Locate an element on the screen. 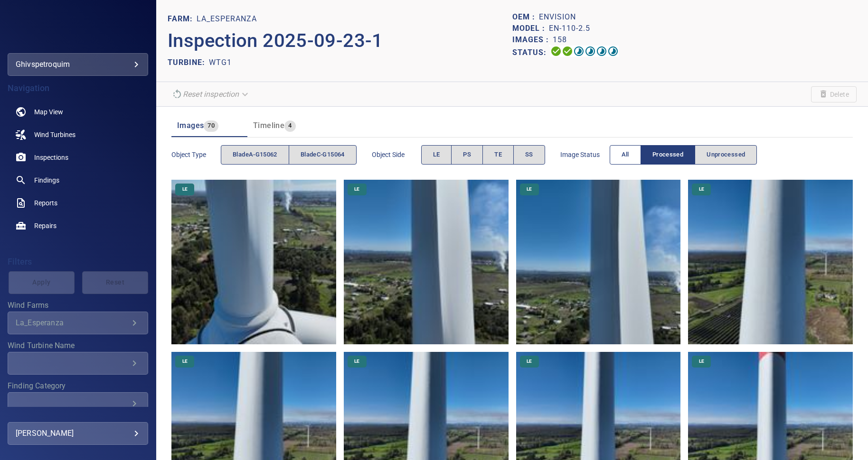 The width and height of the screenshot is (868, 460). div: Reset inspection is located at coordinates (211, 94).